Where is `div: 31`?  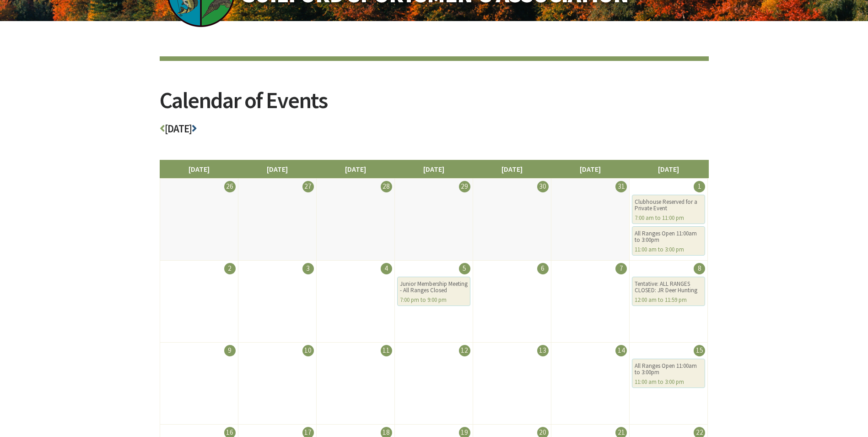
div: 31 is located at coordinates (621, 187).